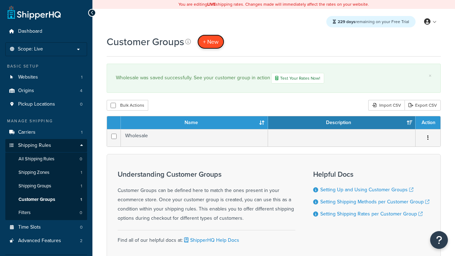  Describe the element at coordinates (46, 212) in the screenshot. I see `li: Filters` at that location.